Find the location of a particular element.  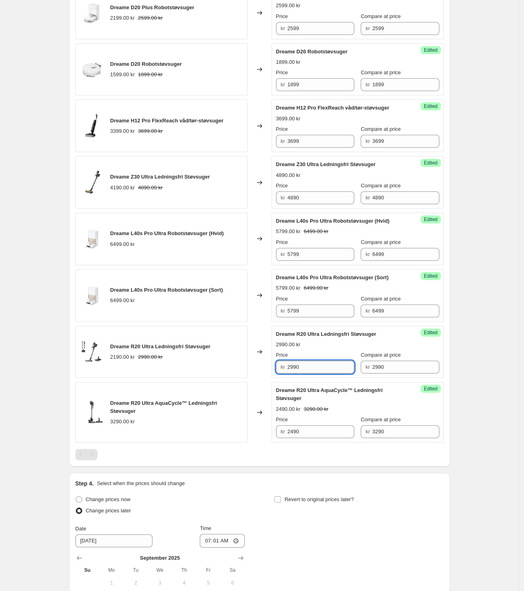

span: Revert to original prices later? is located at coordinates (319, 499).